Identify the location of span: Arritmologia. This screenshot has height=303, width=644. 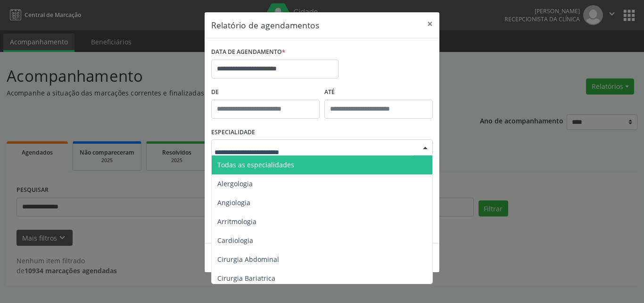
(237, 221).